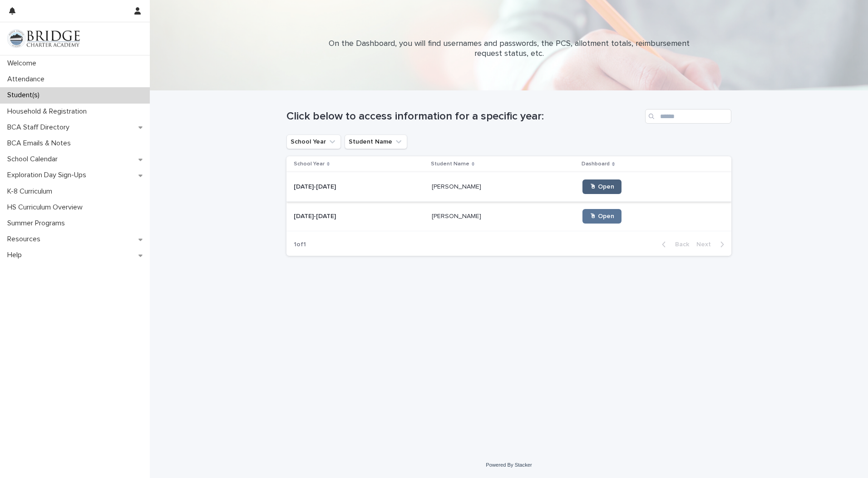 This screenshot has height=478, width=868. Describe the element at coordinates (25, 95) in the screenshot. I see `p: Student(s)` at that location.